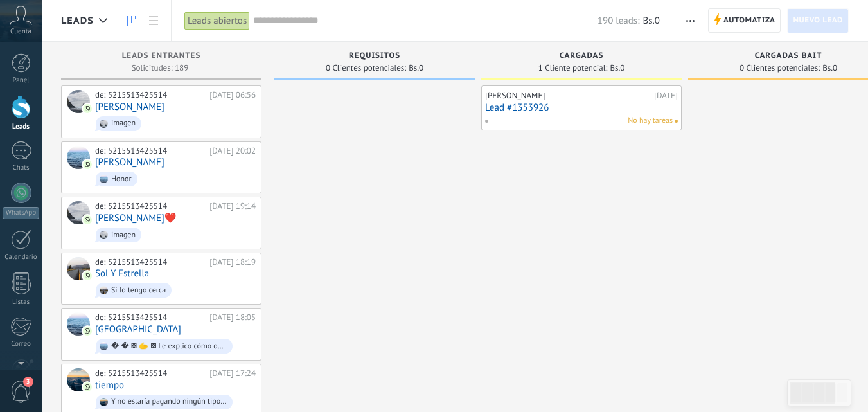 The image size is (868, 412). What do you see at coordinates (161, 56) in the screenshot?
I see `div: Leads Entrantes` at bounding box center [161, 56].